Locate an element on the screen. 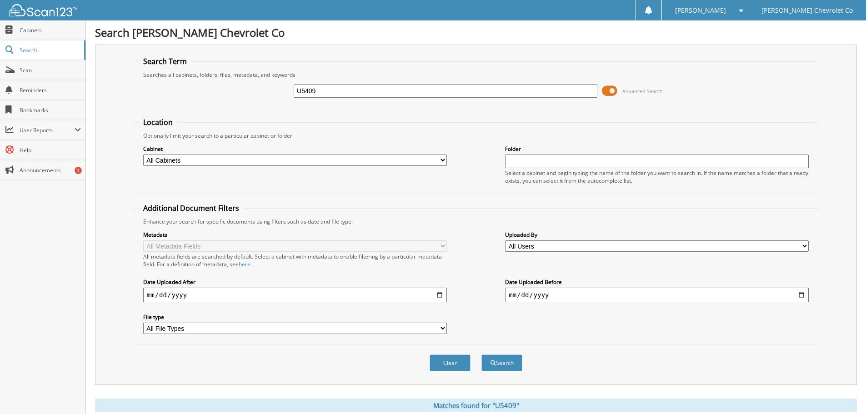 The image size is (866, 414). span: User Reports is located at coordinates (47, 130).